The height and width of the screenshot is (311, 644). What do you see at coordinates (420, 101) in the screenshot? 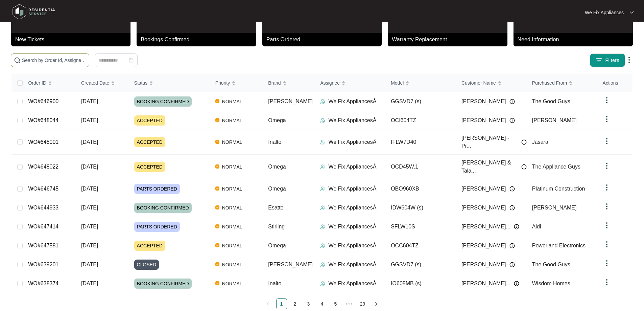
I see `td: GGSVD7 (s)` at bounding box center [420, 101].